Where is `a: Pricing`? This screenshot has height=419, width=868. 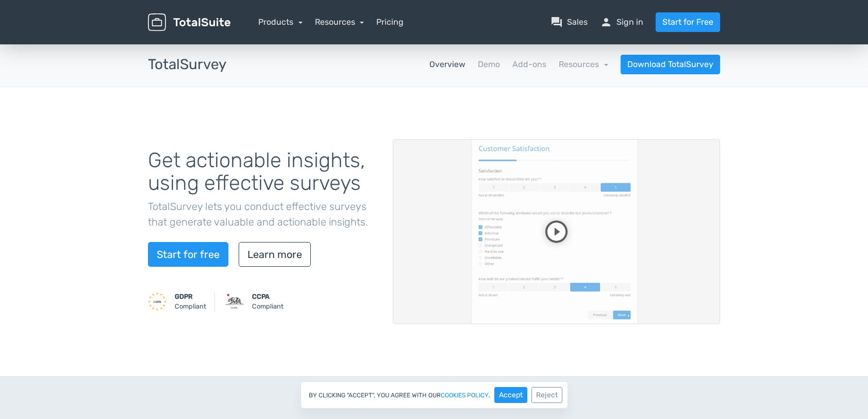
a: Pricing is located at coordinates (390, 22).